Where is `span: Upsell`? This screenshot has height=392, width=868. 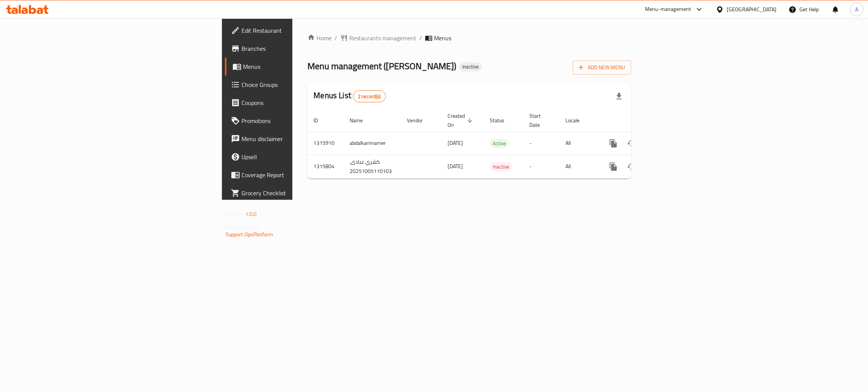
span: Upsell is located at coordinates (301, 157).